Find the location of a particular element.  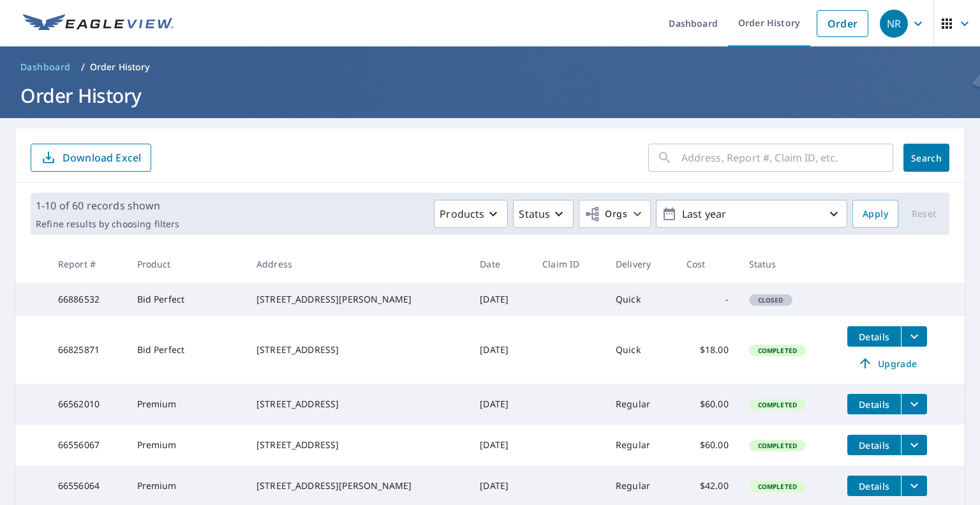

p: Refine results by choosing filters is located at coordinates (107, 224).